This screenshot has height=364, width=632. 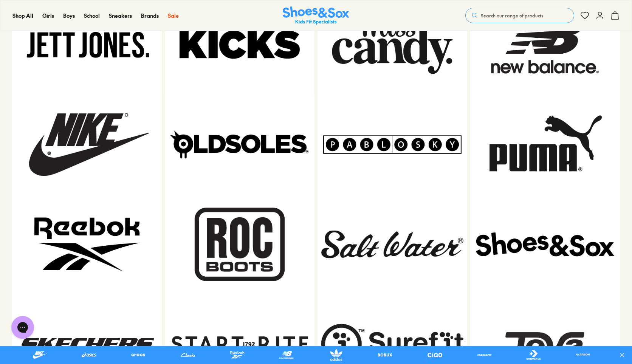 I want to click on a: School, so click(x=92, y=16).